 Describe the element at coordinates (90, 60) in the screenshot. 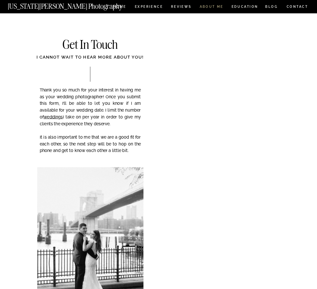

I see `div: I cannot wait to hear more about you!` at that location.